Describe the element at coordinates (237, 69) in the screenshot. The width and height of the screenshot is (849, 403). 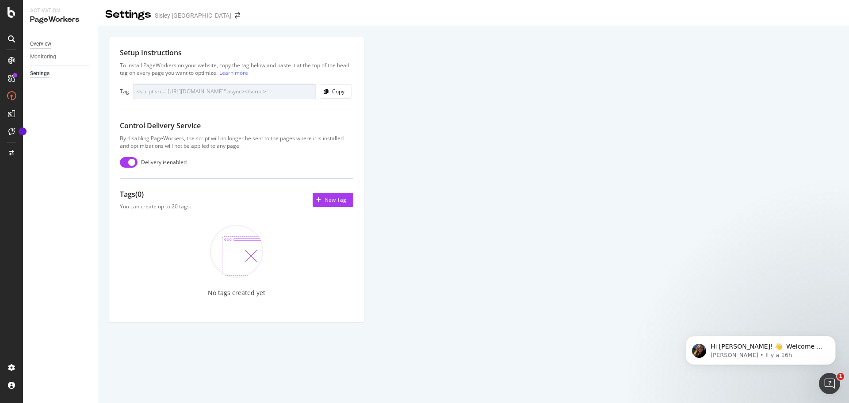
I see `div: To install PageWorkers on your website, copy the tag below and paste it at the top of the head ta...` at that location.